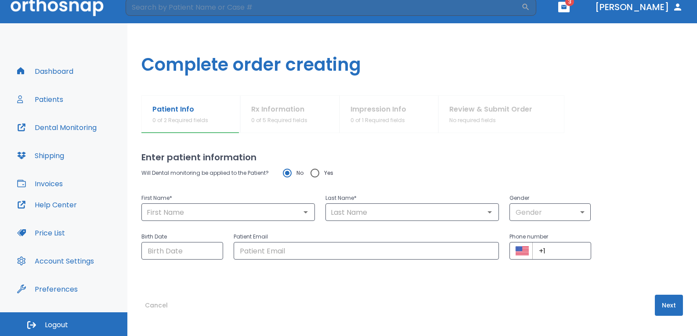 The height and width of the screenshot is (336, 697). What do you see at coordinates (550, 237) in the screenshot?
I see `p: Phone number` at bounding box center [550, 237].